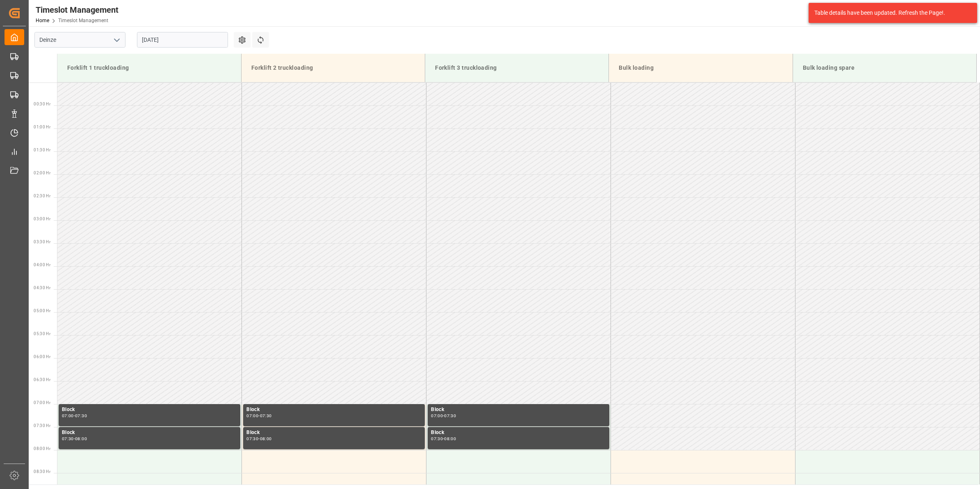  Describe the element at coordinates (890, 12) in the screenshot. I see `div: Table details have been updated. Refresh the Page!.` at that location.